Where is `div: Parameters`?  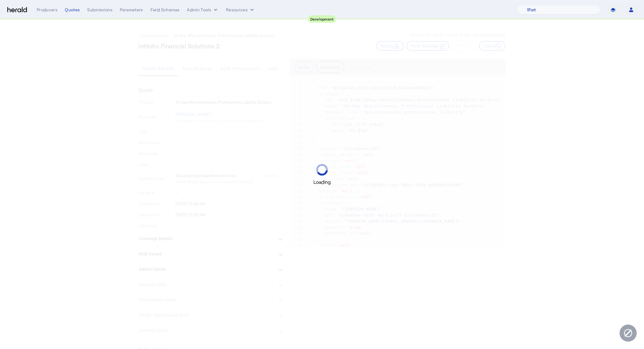 div: Parameters is located at coordinates (131, 10).